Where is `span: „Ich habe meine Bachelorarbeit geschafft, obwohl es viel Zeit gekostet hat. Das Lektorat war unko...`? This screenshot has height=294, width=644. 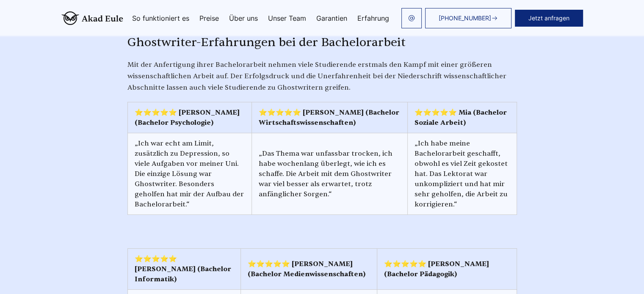 span: „Ich habe meine Bachelorarbeit geschafft, obwohl es viel Zeit gekostet hat. Das Lektorat war unko... is located at coordinates (461, 174).